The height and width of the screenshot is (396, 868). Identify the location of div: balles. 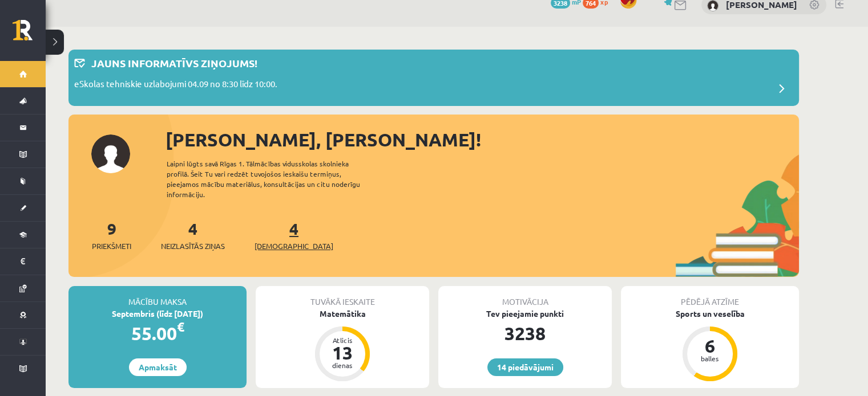
(710, 358).